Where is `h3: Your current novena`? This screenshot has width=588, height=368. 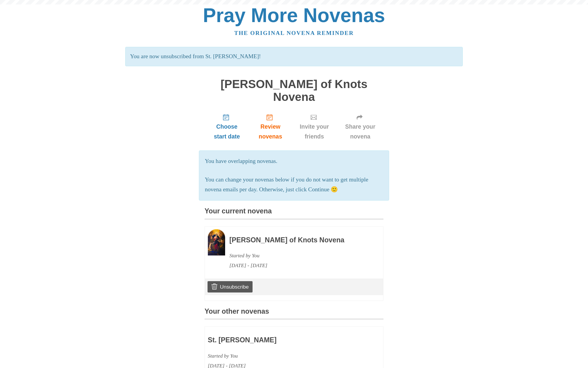
h3: Your current novena is located at coordinates (294, 213).